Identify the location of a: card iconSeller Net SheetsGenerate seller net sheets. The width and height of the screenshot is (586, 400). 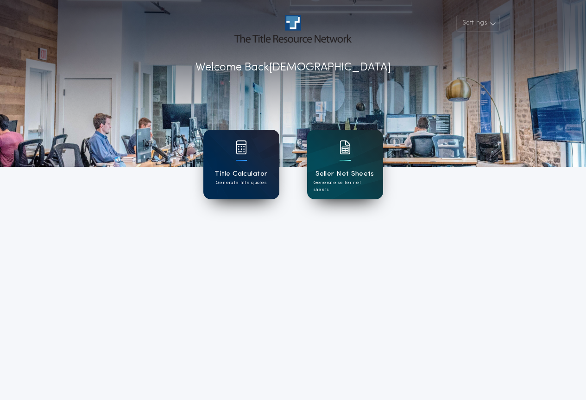
(345, 164).